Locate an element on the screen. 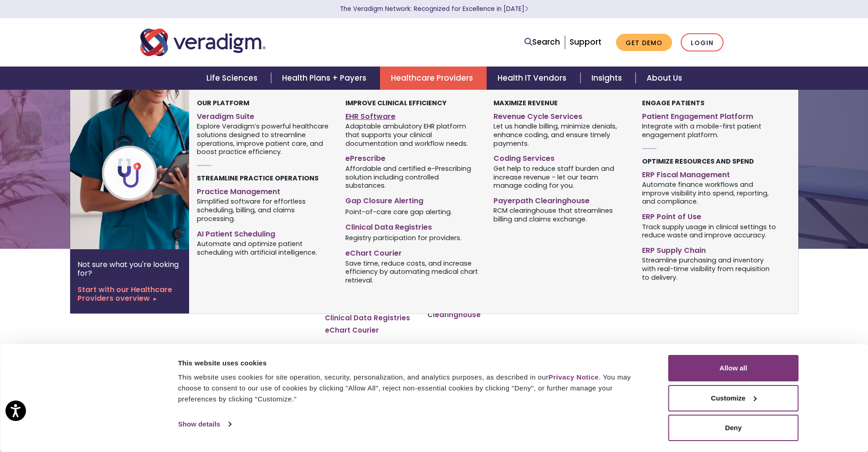 The width and height of the screenshot is (868, 452). button: Deny is located at coordinates (733, 428).